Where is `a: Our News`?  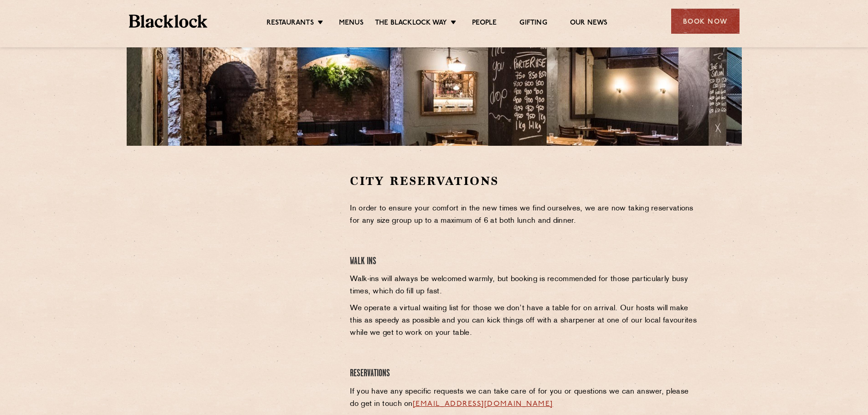
a: Our News is located at coordinates (589, 24).